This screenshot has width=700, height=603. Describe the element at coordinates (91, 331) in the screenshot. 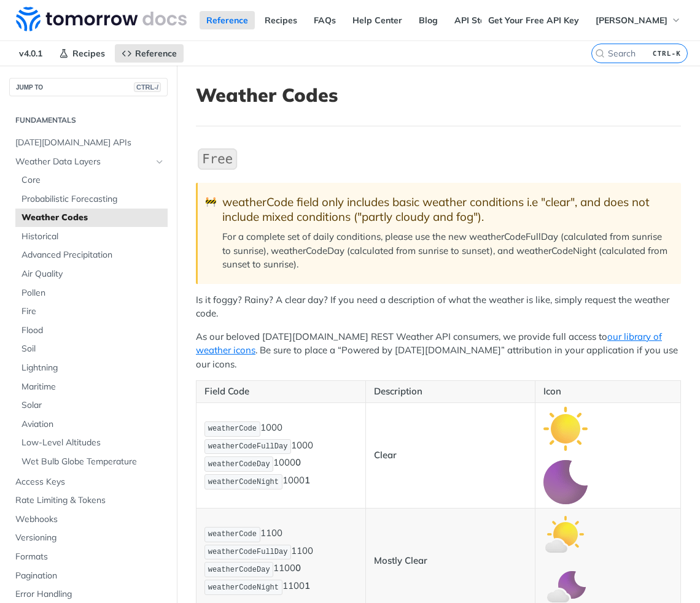

I see `a: Flood` at that location.